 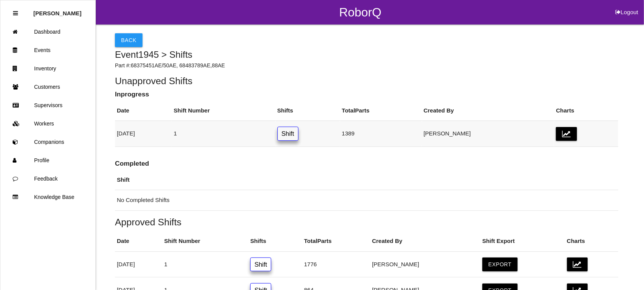 What do you see at coordinates (48, 50) in the screenshot?
I see `a: Events` at bounding box center [48, 50].